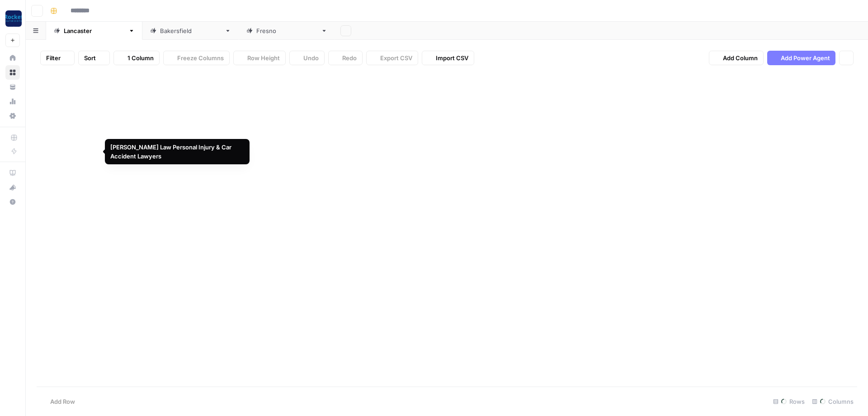 The width and height of the screenshot is (868, 416). Describe the element at coordinates (58, 401) in the screenshot. I see `button: Add Row` at that location.